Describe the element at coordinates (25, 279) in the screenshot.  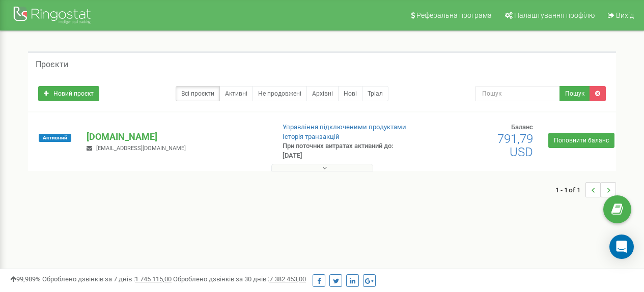
I see `span: 99,989%` at that location.